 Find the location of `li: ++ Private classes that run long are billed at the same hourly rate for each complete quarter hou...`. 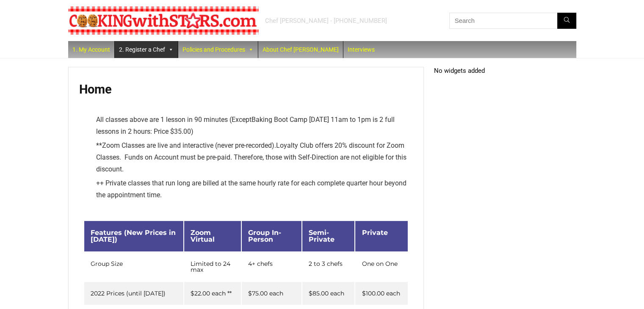

li: ++ Private classes that run long are billed at the same hourly rate for each complete quarter hou... is located at coordinates (253, 189).